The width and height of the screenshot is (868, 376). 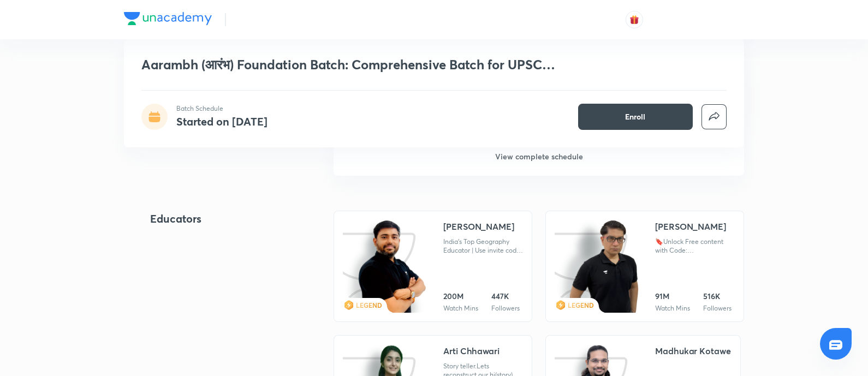 I want to click on div: 447K, so click(x=505, y=296).